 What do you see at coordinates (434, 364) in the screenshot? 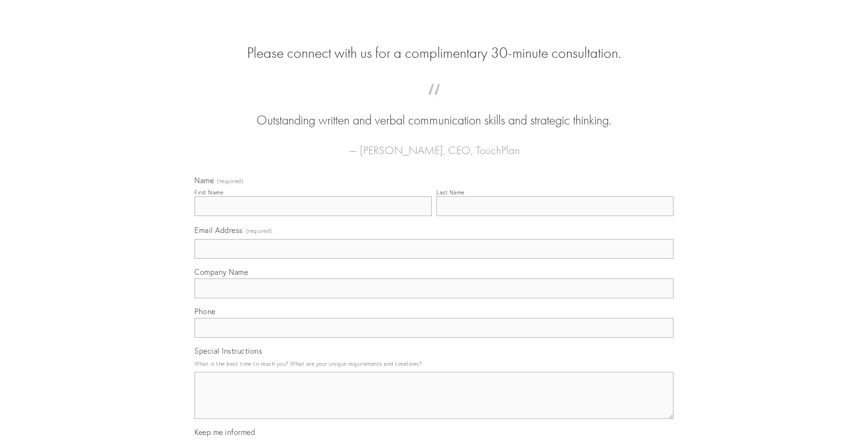
I see `p: What is the best time to reach you? What are your unique requirements and timelines?` at bounding box center [434, 364].